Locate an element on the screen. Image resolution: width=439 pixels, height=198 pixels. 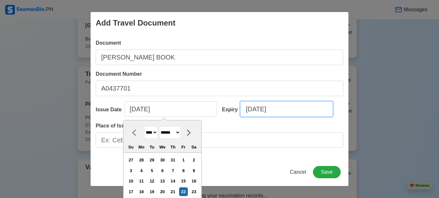
div: Expiry is located at coordinates (231, 110).